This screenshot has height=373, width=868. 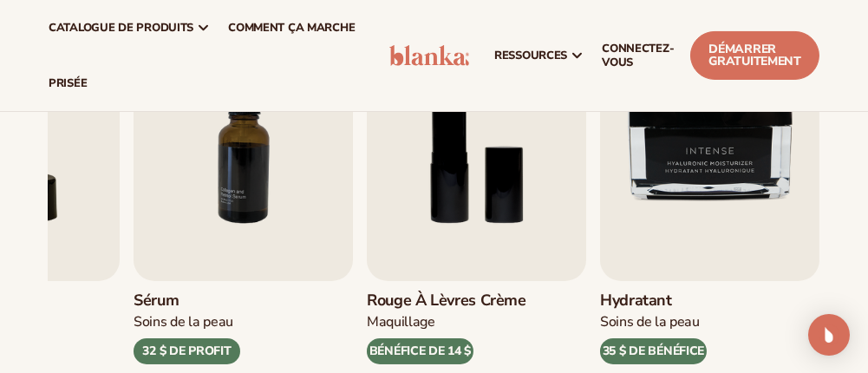 What do you see at coordinates (68, 84) in the screenshot?
I see `span: prisée` at bounding box center [68, 84].